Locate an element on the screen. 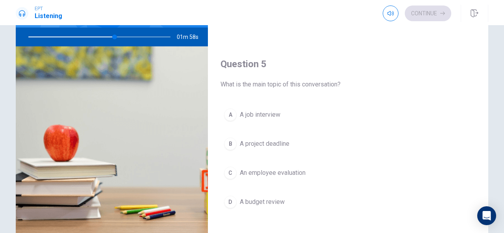  div: D is located at coordinates (230, 202).